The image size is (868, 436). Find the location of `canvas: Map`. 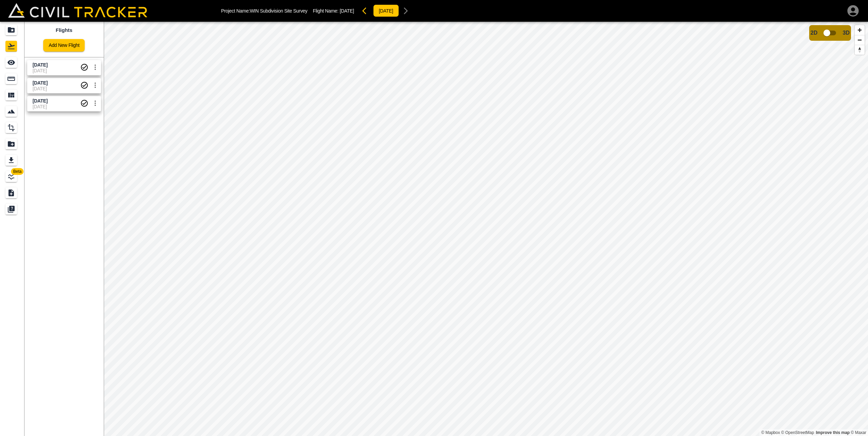

canvas: Map is located at coordinates (486, 229).